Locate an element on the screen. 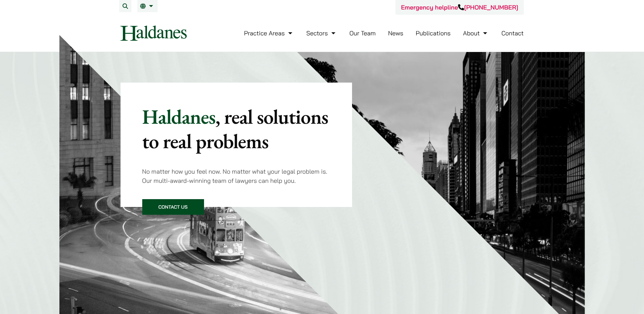  a: Our Team is located at coordinates (362, 33).